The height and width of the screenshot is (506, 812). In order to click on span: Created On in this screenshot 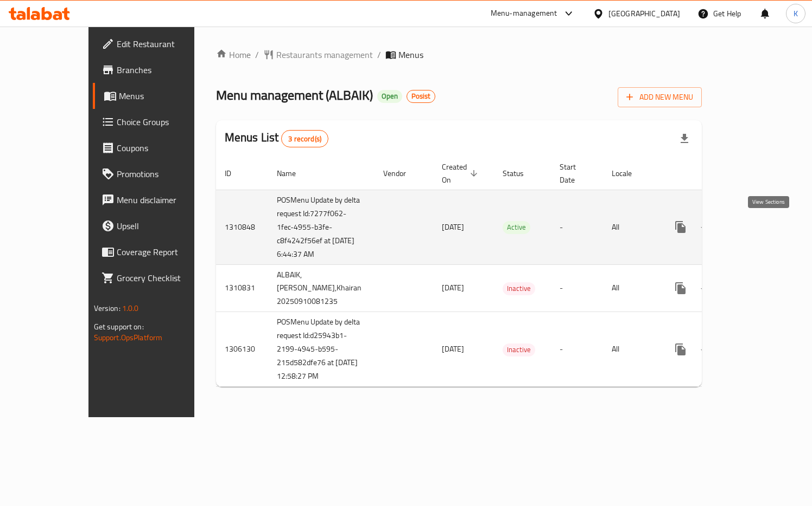, I will do `click(461, 173)`.